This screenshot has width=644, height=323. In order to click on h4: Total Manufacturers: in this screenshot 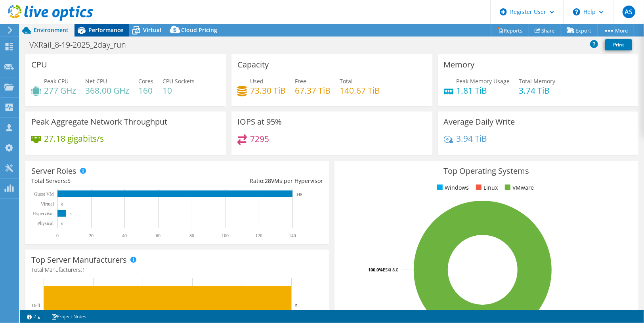, I will do `click(177, 270)`.